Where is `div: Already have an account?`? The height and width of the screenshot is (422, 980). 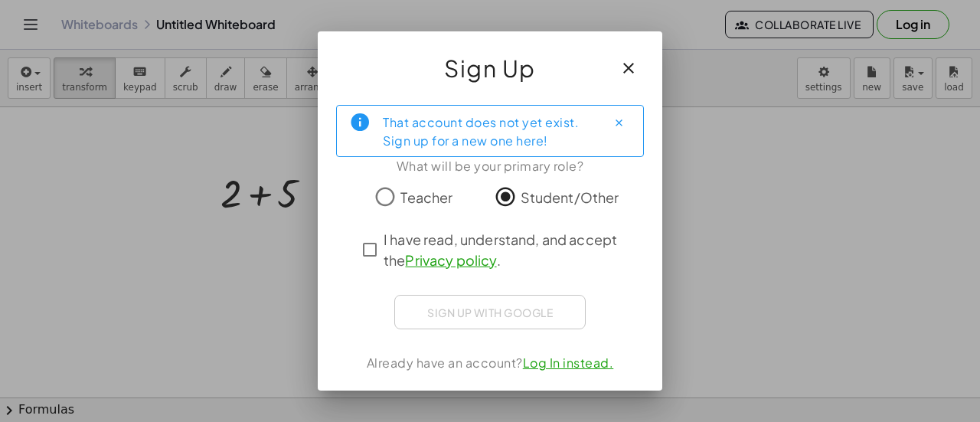 div: Already have an account? is located at coordinates (490, 363).